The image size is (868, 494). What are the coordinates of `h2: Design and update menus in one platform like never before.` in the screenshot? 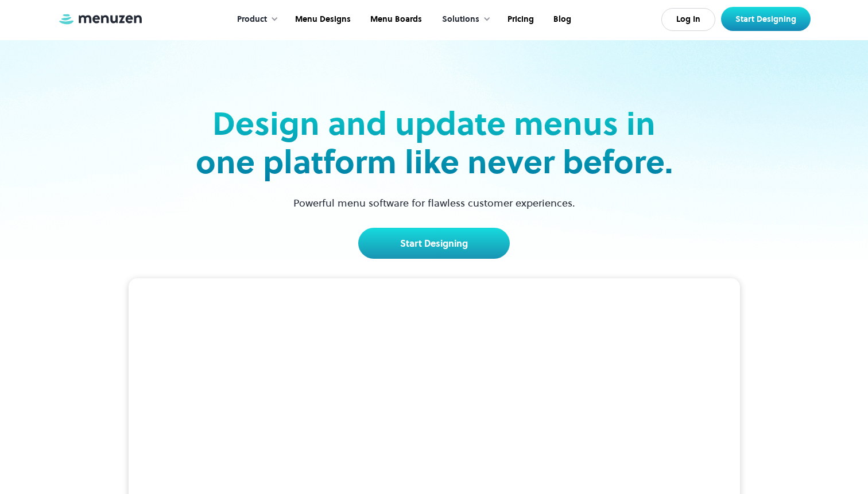 It's located at (434, 143).